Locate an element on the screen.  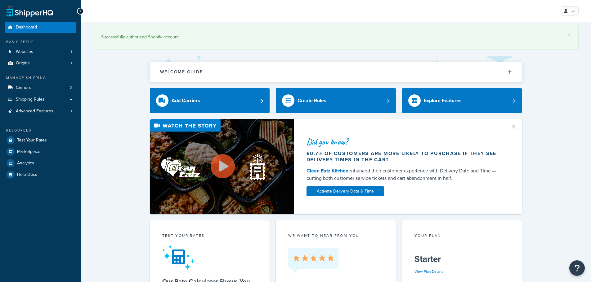
div: Manage Shipping is located at coordinates (40, 78).